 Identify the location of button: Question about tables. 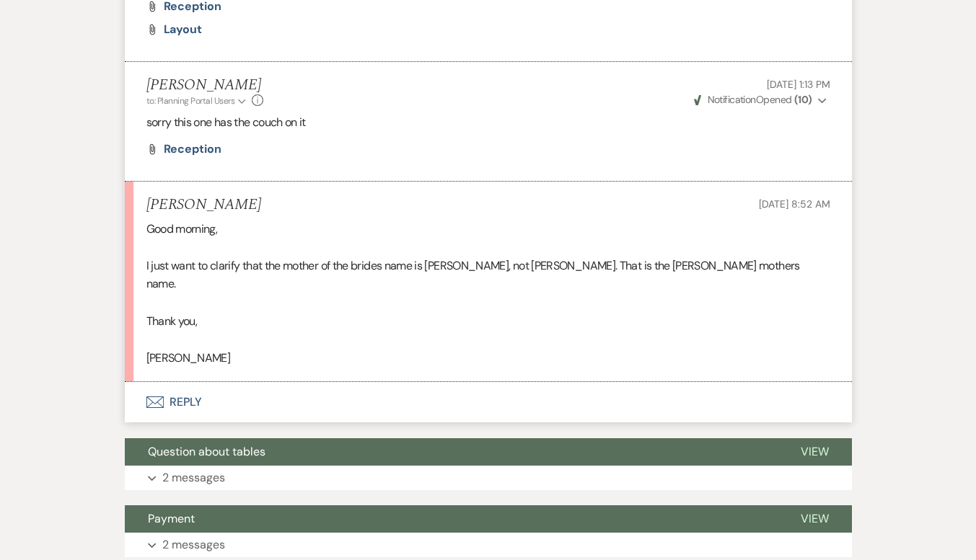
(451, 452).